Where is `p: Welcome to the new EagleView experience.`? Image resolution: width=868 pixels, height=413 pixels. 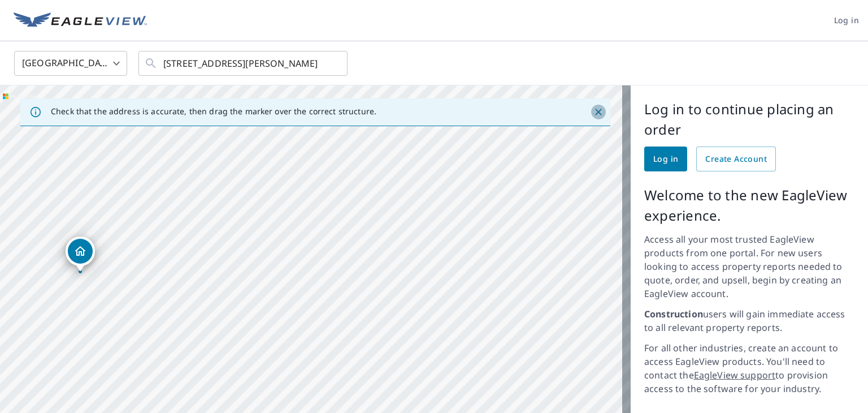 p: Welcome to the new EagleView experience. is located at coordinates (749, 205).